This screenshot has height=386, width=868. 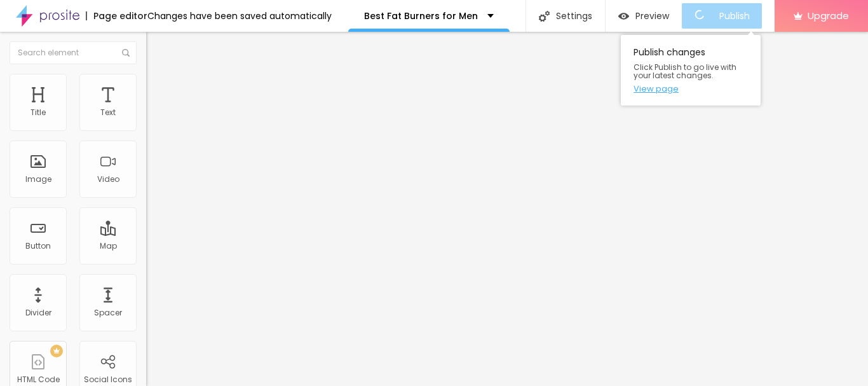 I want to click on div: Spacer, so click(x=108, y=313).